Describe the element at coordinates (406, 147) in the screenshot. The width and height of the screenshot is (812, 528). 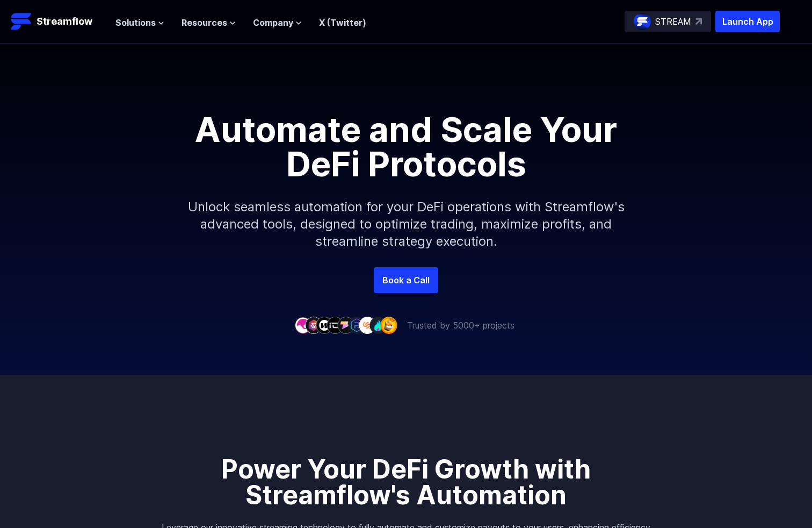
I see `h1: Automate and Scale Your DeFi Protocols` at that location.